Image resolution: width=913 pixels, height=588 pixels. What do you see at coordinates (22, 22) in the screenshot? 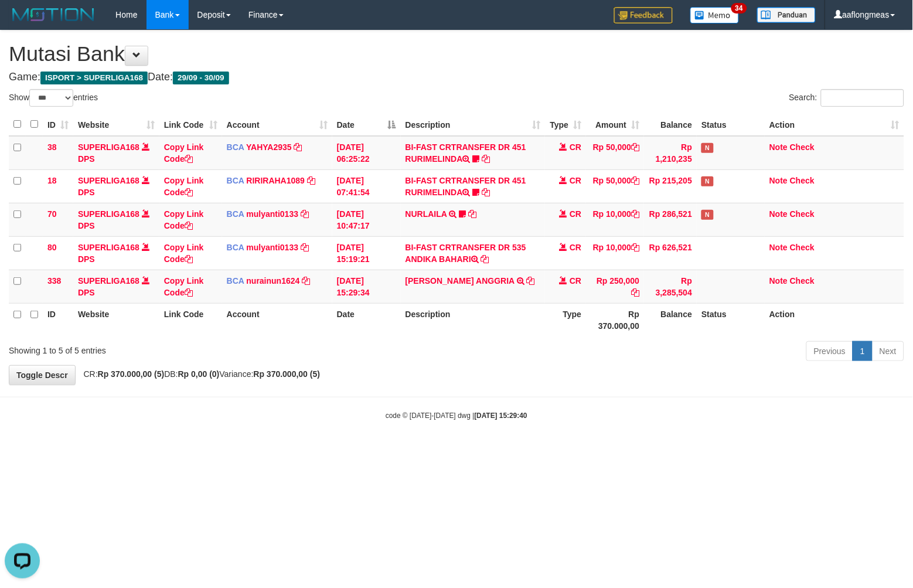
I see `button: Open LiveChat chat widget` at bounding box center [22, 22].